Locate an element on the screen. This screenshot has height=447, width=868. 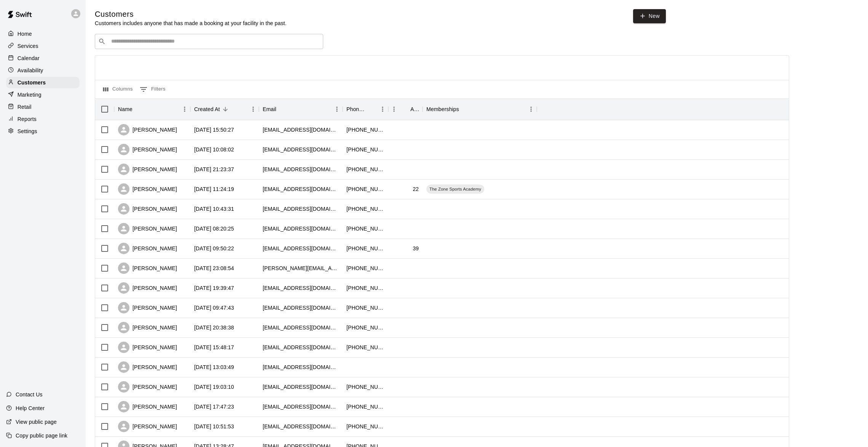
div: +18434250138 is located at coordinates (365, 169).